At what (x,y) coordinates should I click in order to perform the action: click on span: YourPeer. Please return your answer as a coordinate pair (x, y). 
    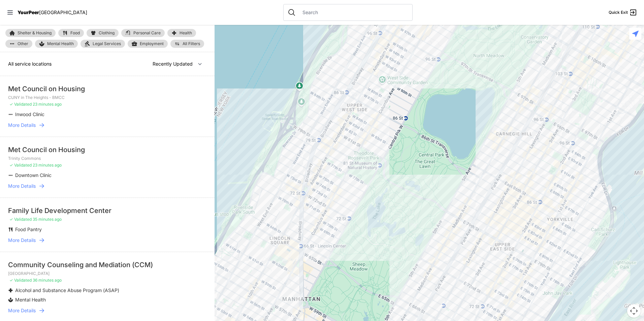
    Looking at the image, I should click on (28, 12).